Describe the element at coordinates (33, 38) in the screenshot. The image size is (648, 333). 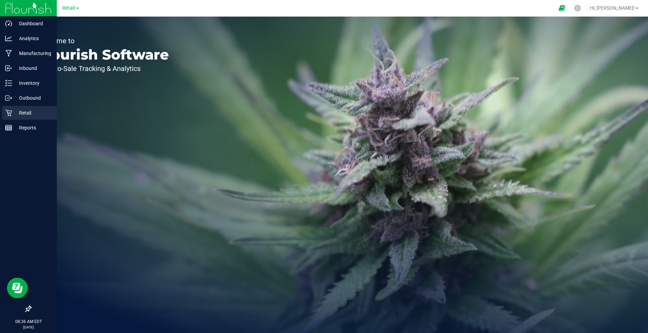
I see `p: Analytics` at that location.